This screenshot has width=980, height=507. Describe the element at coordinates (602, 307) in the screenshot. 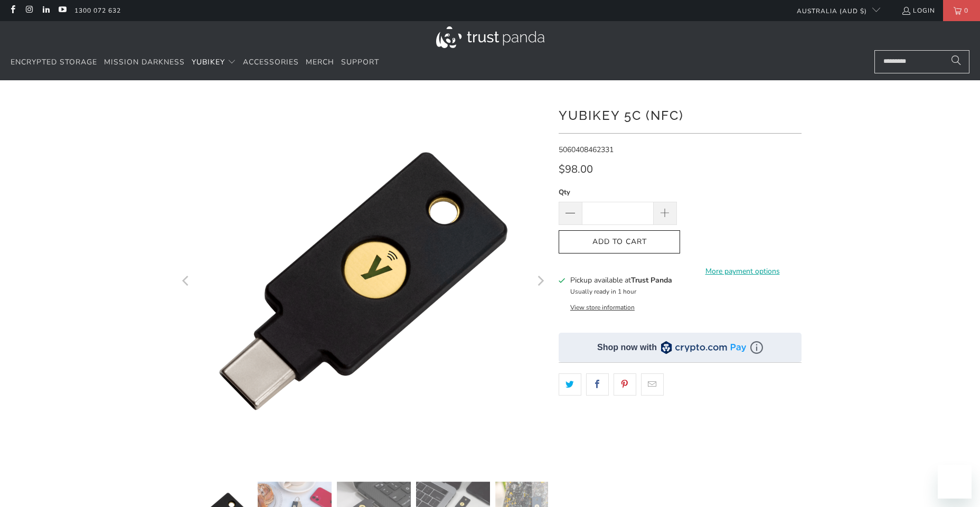

I see `button: View store information` at that location.